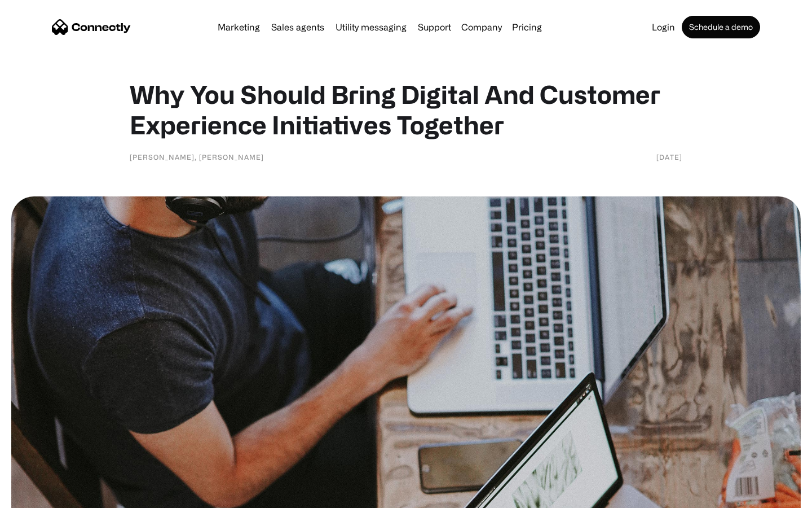  Describe the element at coordinates (298, 27) in the screenshot. I see `a: Sales agents` at that location.